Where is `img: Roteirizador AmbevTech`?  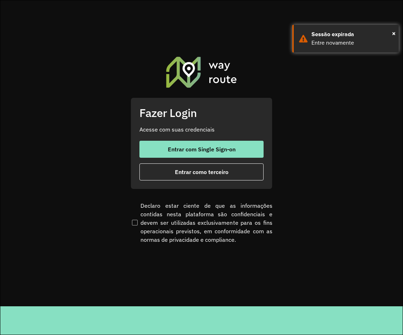 img: Roteirizador AmbevTech is located at coordinates (202, 72).